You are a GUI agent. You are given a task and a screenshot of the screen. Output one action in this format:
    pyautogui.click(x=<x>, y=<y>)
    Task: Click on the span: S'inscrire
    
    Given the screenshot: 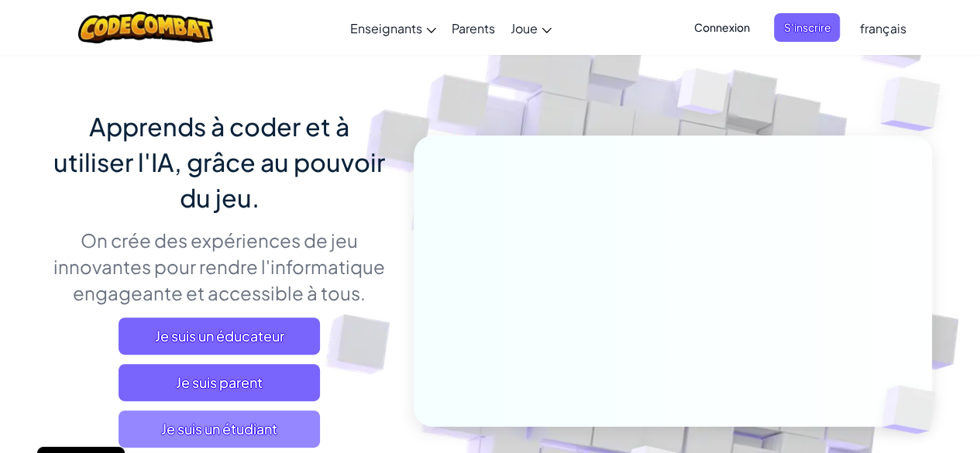 What is the action you would take?
    pyautogui.click(x=806, y=27)
    